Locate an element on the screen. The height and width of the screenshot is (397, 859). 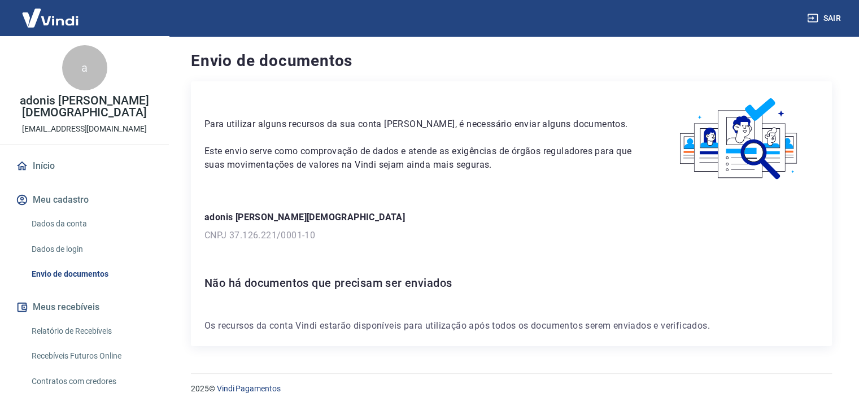
a: Envio de documentos is located at coordinates (91, 274).